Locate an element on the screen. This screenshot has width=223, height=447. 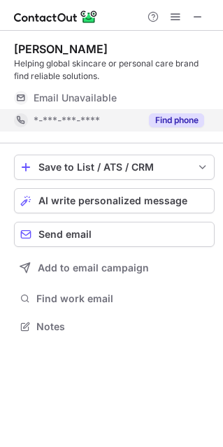
span: Send email is located at coordinates (65, 234).